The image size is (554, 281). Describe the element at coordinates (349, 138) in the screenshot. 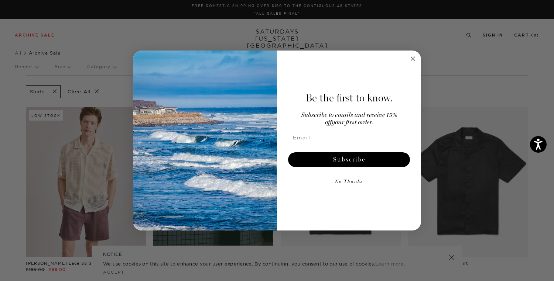

I see `input: Email` at that location.